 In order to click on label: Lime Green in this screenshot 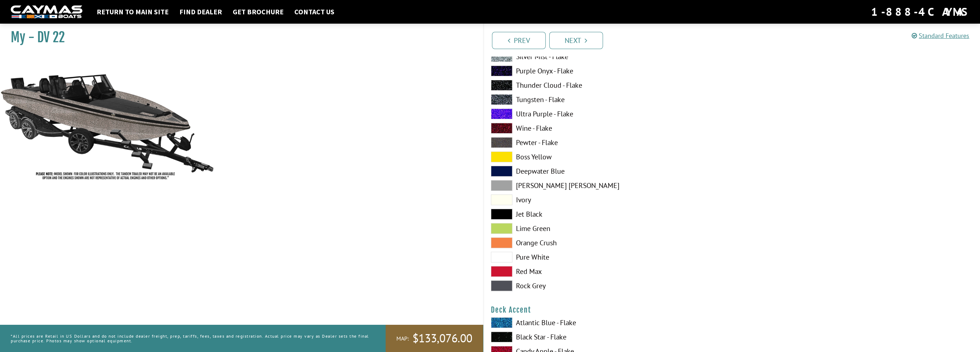, I will do `click(608, 229)`.